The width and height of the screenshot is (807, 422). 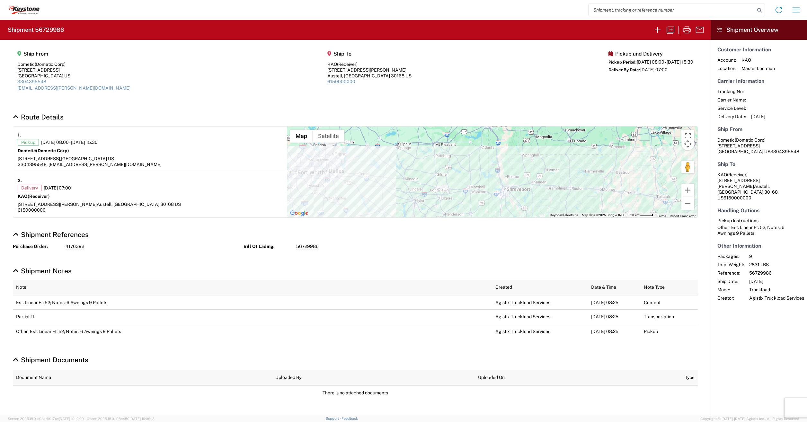 I want to click on button: Map Scale: 20 km per 39 pixels, so click(x=642, y=215).